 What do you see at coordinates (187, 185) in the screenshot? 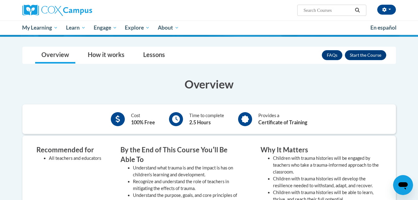
I see `li: Recognize and understand the role of teachers in mitigating the effects of trauma.` at bounding box center [187, 185].